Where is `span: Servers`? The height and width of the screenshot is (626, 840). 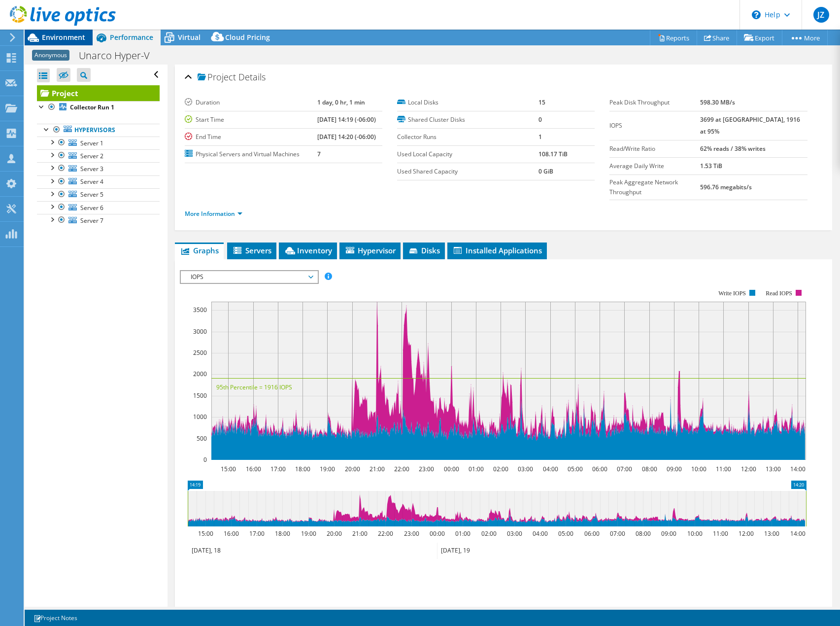 span: Servers is located at coordinates (252, 250).